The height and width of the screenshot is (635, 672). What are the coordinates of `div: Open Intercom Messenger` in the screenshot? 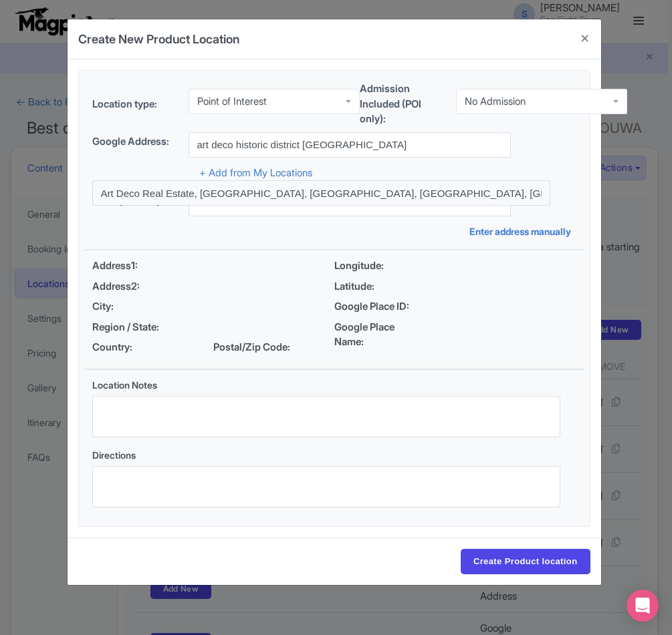 It's located at (642, 606).